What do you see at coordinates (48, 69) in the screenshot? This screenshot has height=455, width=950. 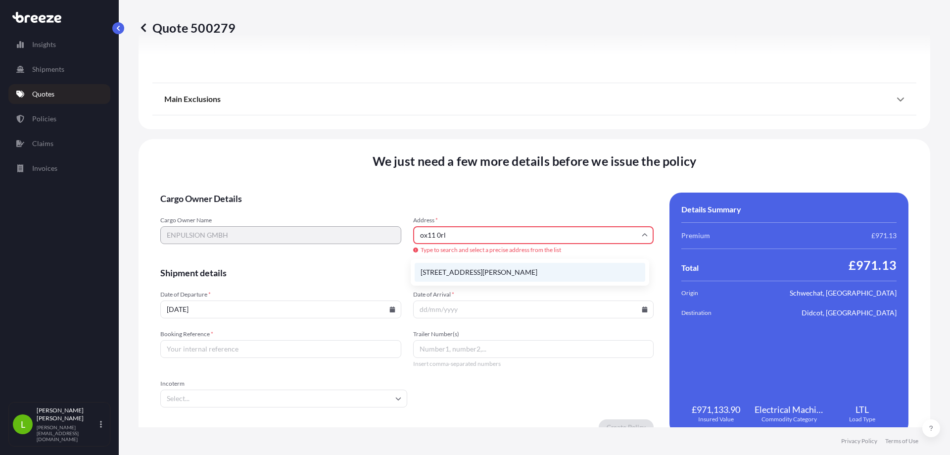 I see `p: Shipments` at bounding box center [48, 69].